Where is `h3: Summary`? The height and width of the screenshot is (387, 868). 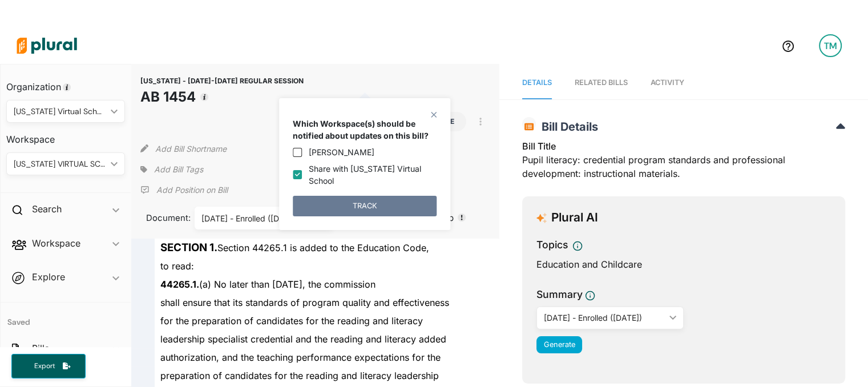 h3: Summary is located at coordinates (559, 295).